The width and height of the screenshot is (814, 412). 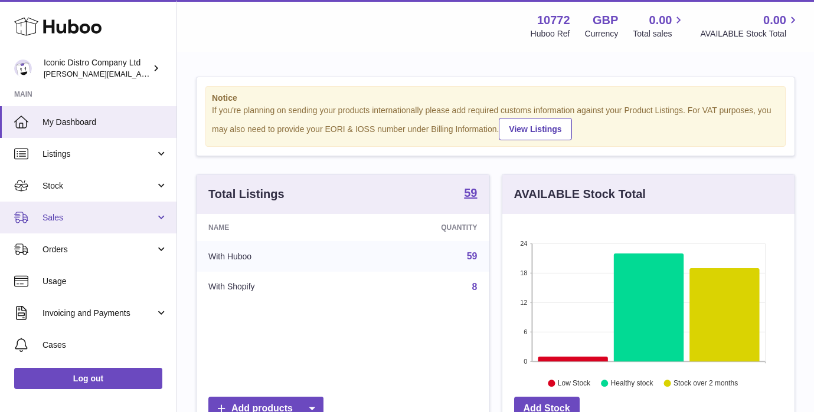 What do you see at coordinates (470, 193) in the screenshot?
I see `strong: 59` at bounding box center [470, 193].